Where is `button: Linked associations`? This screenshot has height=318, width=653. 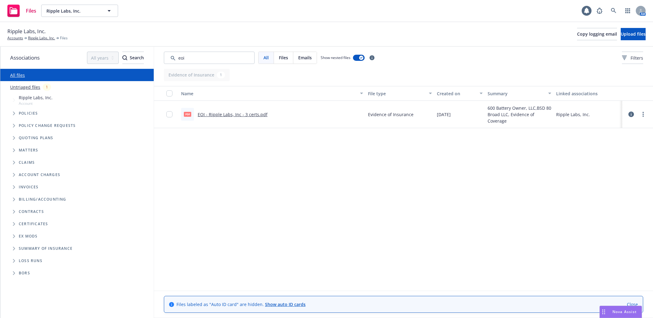 button: Linked associations is located at coordinates (588, 93).